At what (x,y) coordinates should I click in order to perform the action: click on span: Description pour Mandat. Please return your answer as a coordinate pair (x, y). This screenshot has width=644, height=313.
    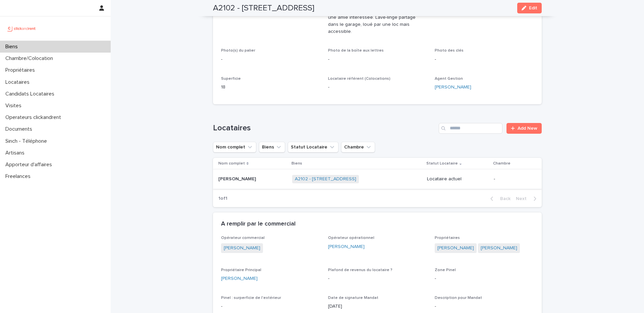
    Looking at the image, I should click on (459, 298).